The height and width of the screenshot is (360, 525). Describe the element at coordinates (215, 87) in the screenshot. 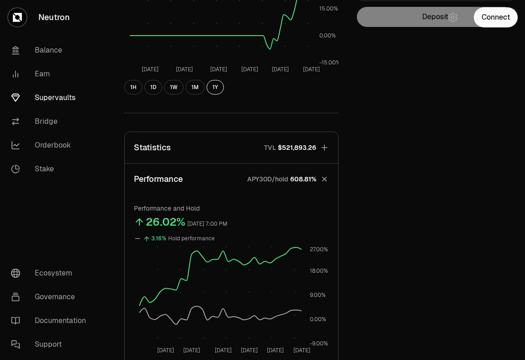

I see `button: 1Y` at that location.